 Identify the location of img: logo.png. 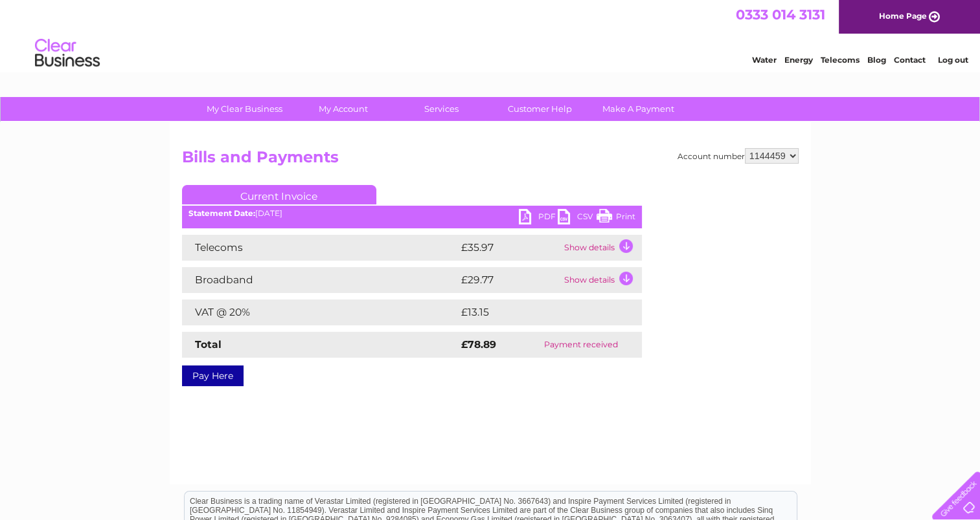
(67, 53).